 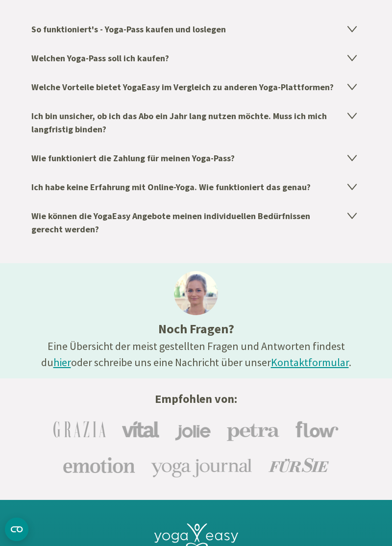 What do you see at coordinates (196, 29) in the screenshot?
I see `h4: So funktioniert's - Yoga-Pass kaufen und loslegen` at bounding box center [196, 29].